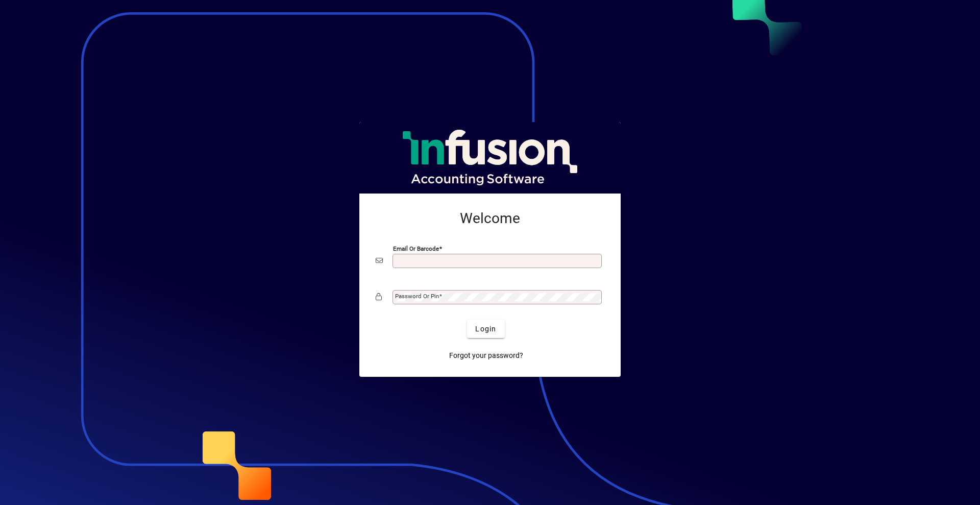 The height and width of the screenshot is (505, 980). What do you see at coordinates (416, 248) in the screenshot?
I see `mat-label: Email or Barcode` at bounding box center [416, 248].